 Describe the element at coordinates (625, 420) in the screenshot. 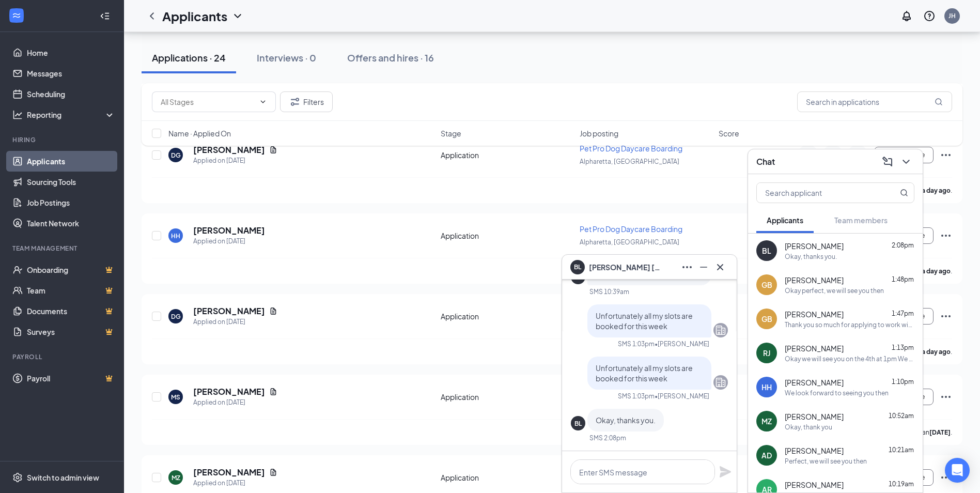

I see `span: Okay, thanks you.` at that location.